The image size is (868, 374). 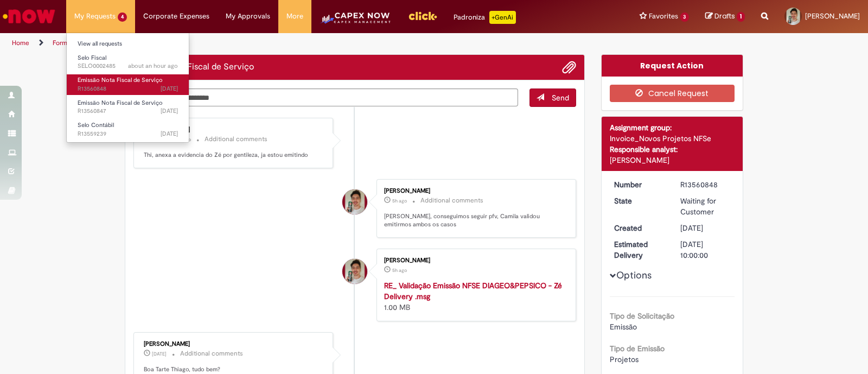 What do you see at coordinates (473, 291) in the screenshot?
I see `strong: RE_ Validação Emissão NFSE DIAGEO&PEPSICO - Zé Delivery .msg` at bounding box center [473, 291].